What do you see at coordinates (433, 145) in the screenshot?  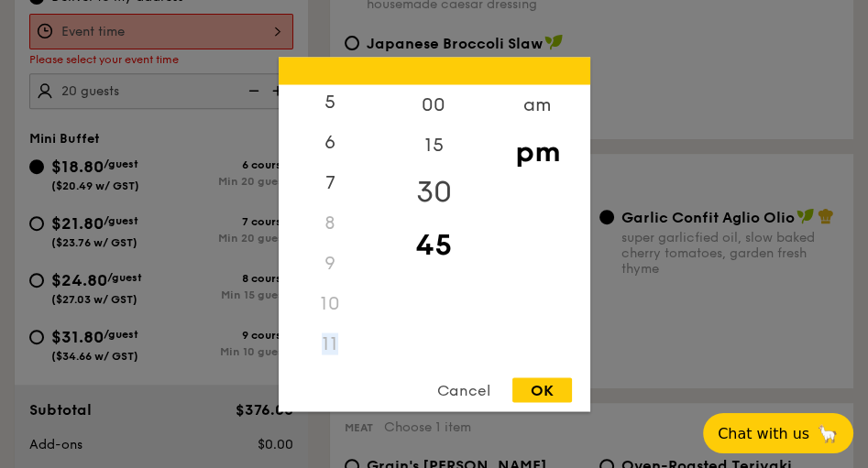 I see `div: 15` at bounding box center [433, 145].